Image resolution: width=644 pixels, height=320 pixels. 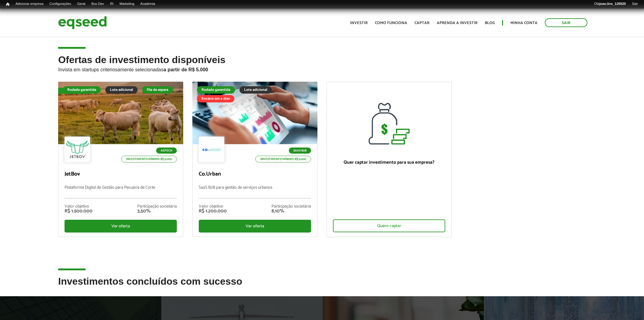 What do you see at coordinates (216, 99) in the screenshot?
I see `div: Encerra em 4 dias` at bounding box center [216, 99].